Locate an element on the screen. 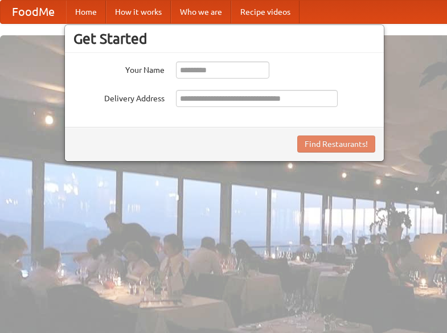 The height and width of the screenshot is (333, 447). label: Delivery Address is located at coordinates (119, 97).